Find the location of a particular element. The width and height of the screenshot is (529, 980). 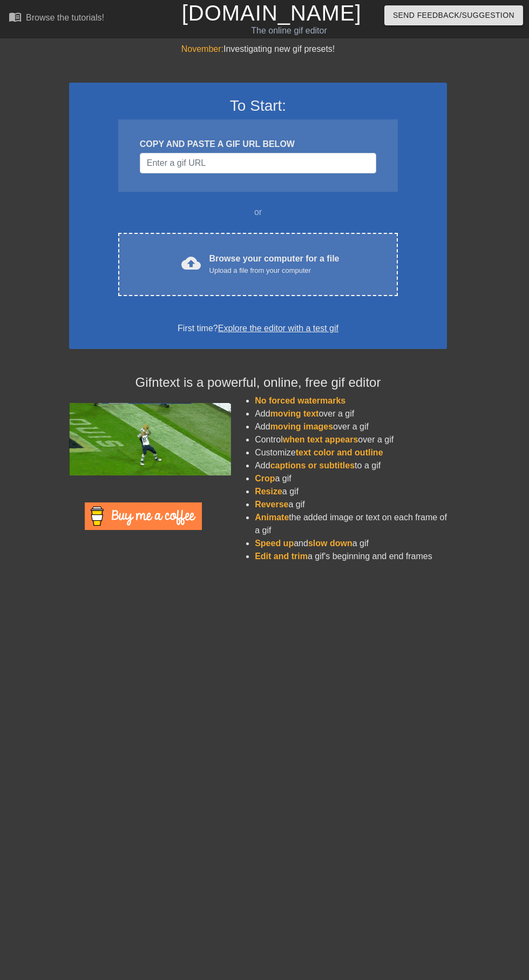

span: moving images is located at coordinates (302, 426).